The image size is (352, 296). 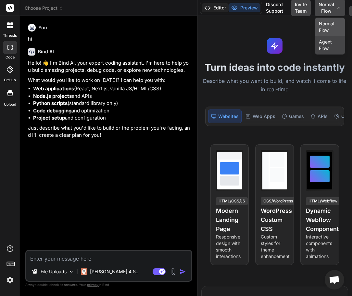 I want to click on img: attachment, so click(x=173, y=271).